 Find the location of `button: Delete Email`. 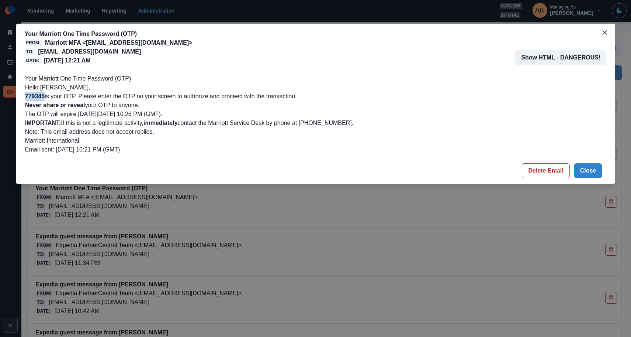

button: Delete Email is located at coordinates (546, 171).